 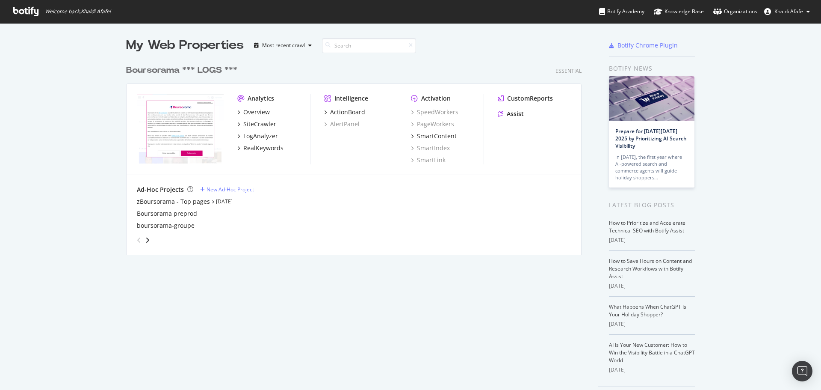 I want to click on div: grid, so click(x=357, y=154).